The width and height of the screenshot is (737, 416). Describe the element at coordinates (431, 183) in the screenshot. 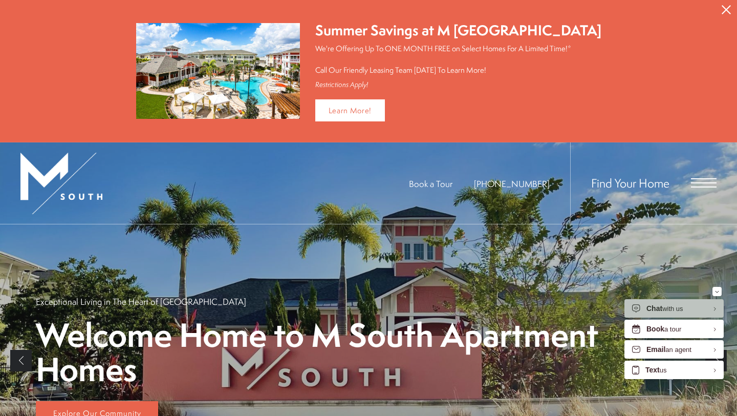

I see `span: Book a Tour` at that location.